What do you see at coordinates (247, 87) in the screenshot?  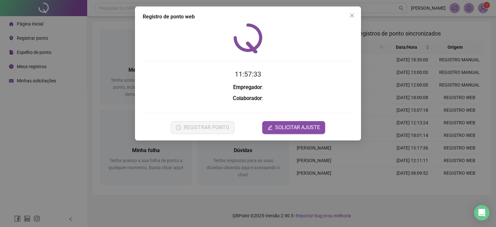 I see `strong: Empregador` at bounding box center [247, 87].